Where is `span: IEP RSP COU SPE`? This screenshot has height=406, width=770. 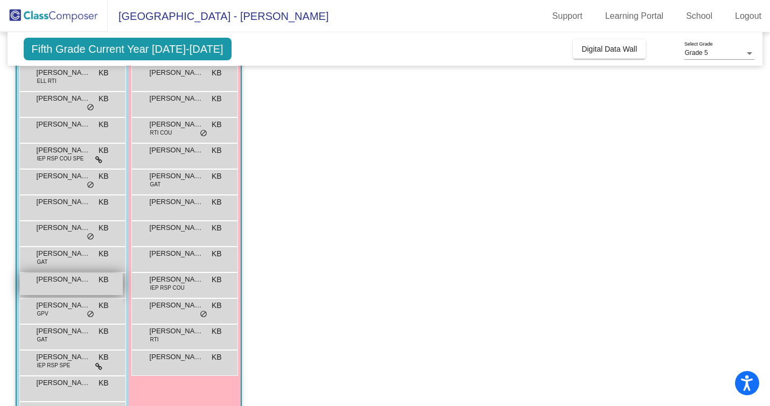
span: IEP RSP COU SPE is located at coordinates (60, 158).